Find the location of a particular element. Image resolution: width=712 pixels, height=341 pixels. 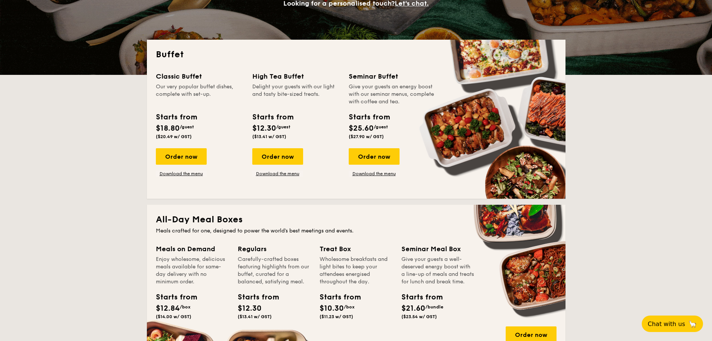

span: ($27.90 w/ GST) is located at coordinates (366, 136).